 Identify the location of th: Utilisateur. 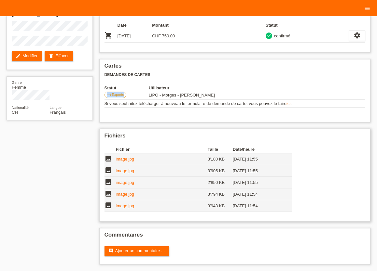
(201, 88).